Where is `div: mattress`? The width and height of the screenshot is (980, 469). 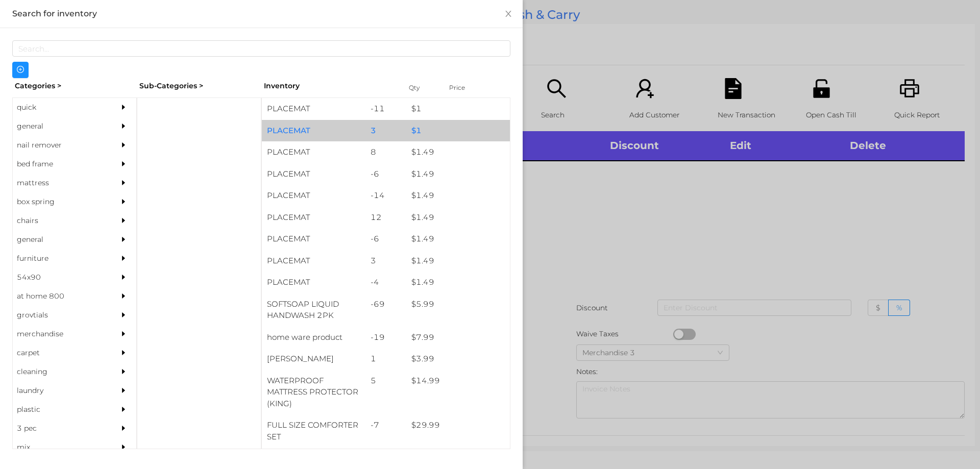
div: mattress is located at coordinates (59, 183).